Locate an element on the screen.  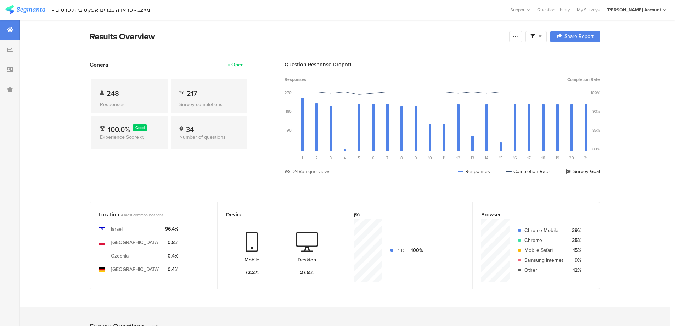
span: 100.0% is located at coordinates (119, 129).